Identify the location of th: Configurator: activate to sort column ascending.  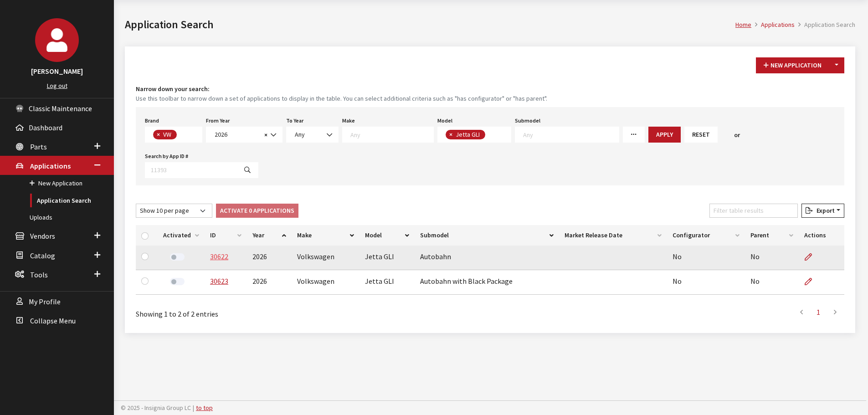
(706, 235).